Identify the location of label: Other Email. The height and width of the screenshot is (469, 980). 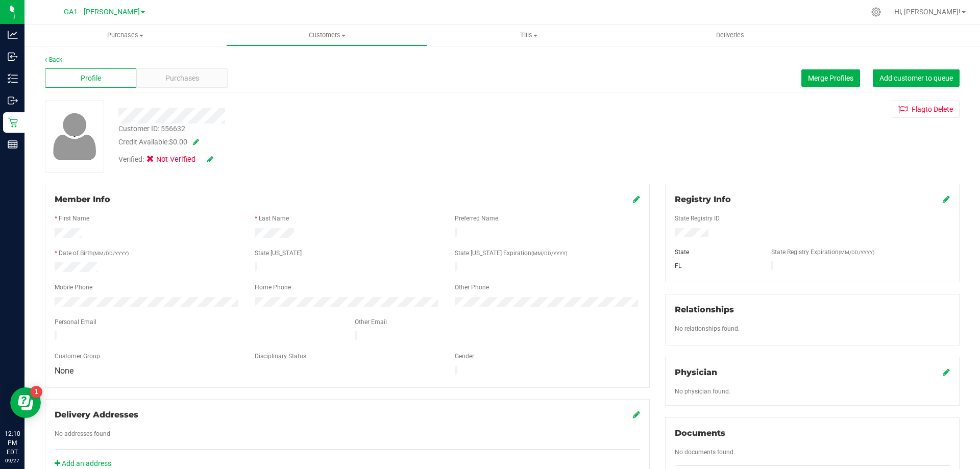
(371, 322).